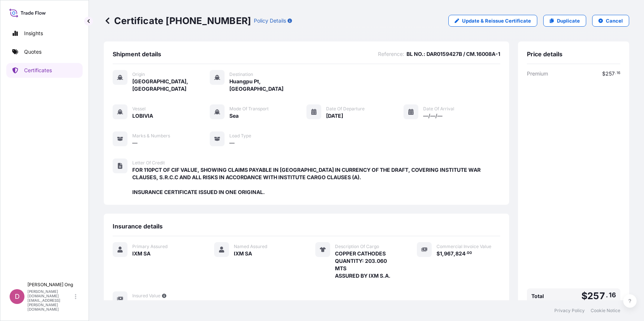 This screenshot has height=321, width=644. I want to click on span: Commercial Invoice Value, so click(464, 247).